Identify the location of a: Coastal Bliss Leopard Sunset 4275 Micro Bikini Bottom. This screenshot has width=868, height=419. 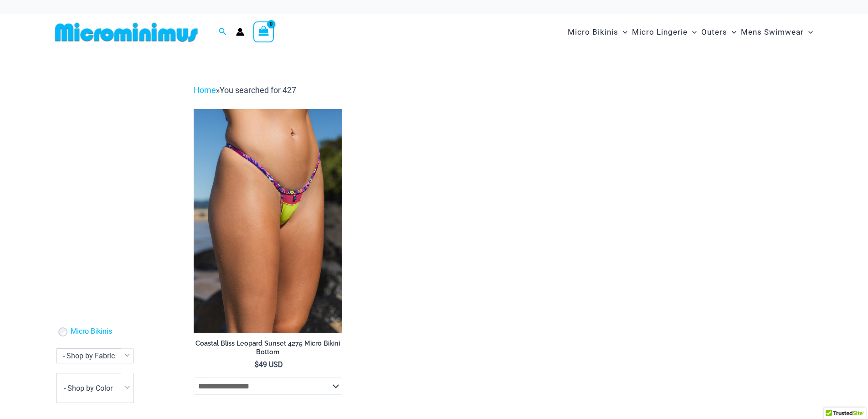
(268, 349).